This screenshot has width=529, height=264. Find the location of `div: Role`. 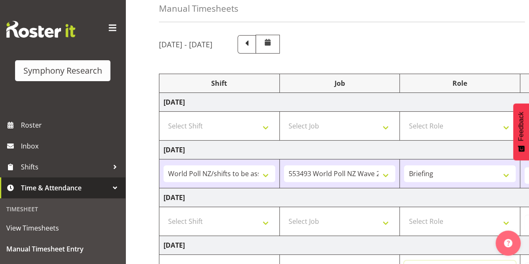

div: Role is located at coordinates (459, 83).